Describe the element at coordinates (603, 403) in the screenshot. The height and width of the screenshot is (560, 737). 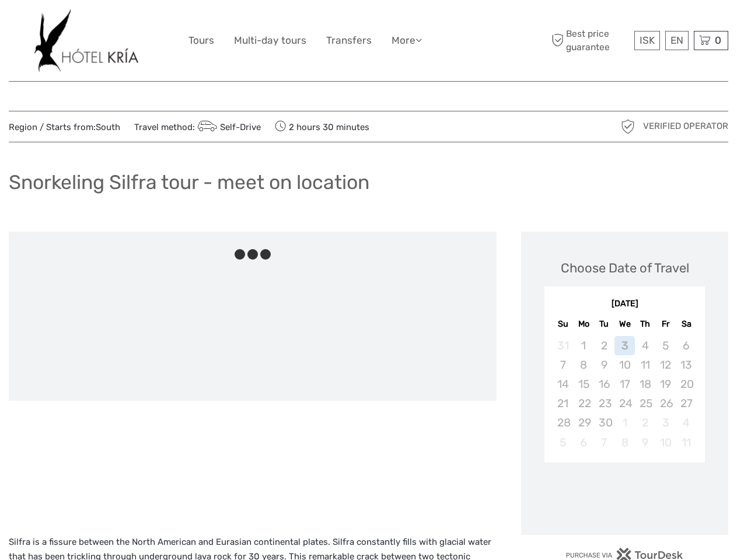
I see `div: Not available Tuesday, September 23rd, 2025` at that location.